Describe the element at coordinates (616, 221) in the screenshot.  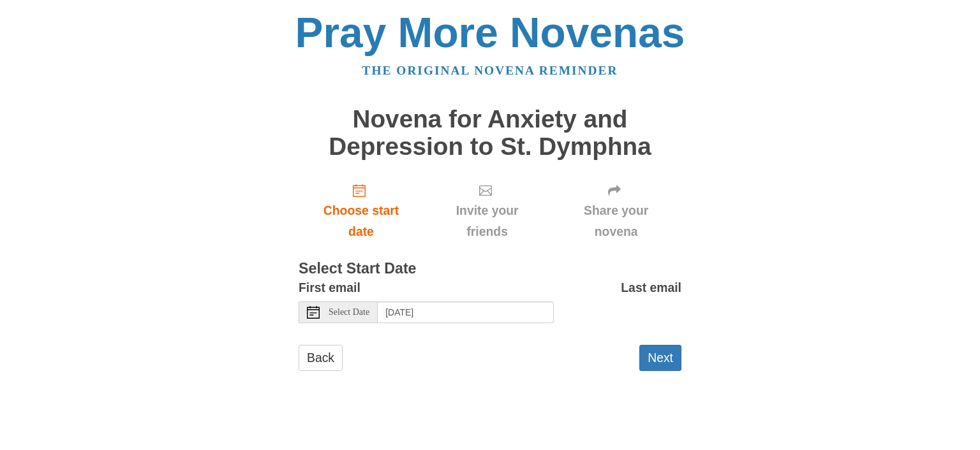
I see `span: Share your novena` at that location.